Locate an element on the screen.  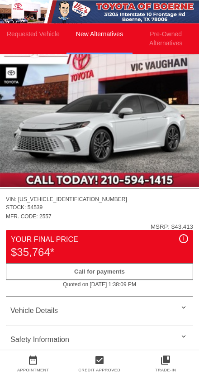
span: VIN: is located at coordinates (11, 199).